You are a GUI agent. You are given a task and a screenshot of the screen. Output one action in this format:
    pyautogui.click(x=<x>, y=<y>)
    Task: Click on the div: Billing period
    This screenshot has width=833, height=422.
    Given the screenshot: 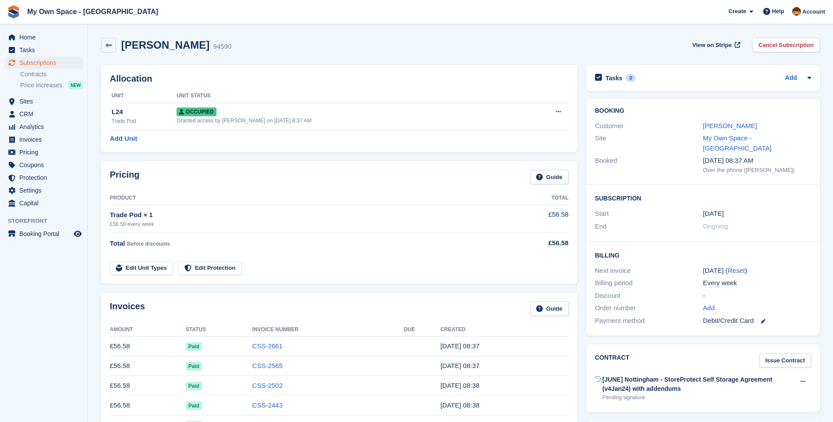 What is the action you would take?
    pyautogui.click(x=649, y=283)
    